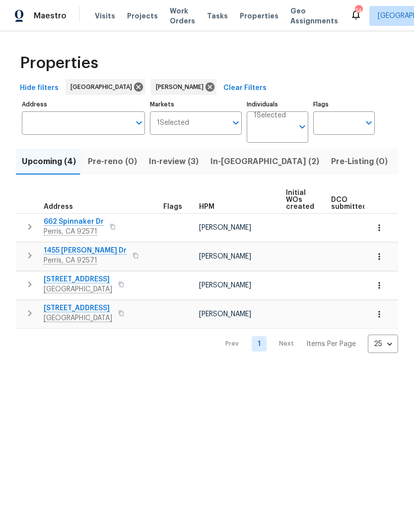 The height and width of the screenshot is (532, 414). What do you see at coordinates (360, 162) in the screenshot?
I see `span: Pre-Listing (0)` at bounding box center [360, 162].